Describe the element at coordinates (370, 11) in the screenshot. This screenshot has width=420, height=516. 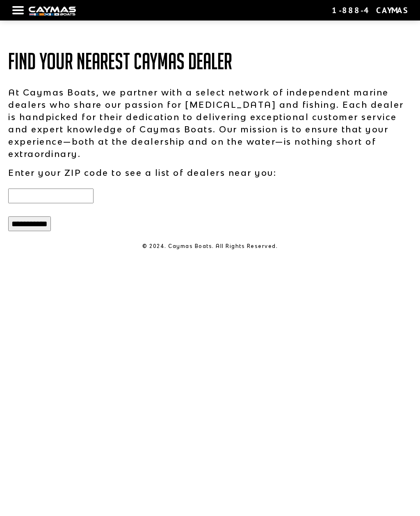
I see `div: 1-888-4CAYMAS` at that location.